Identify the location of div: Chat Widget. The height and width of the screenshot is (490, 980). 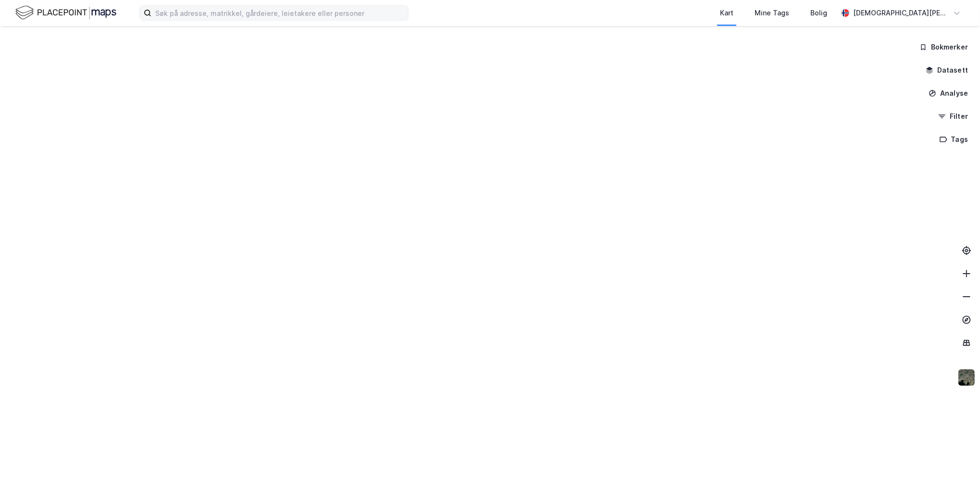
(956, 467).